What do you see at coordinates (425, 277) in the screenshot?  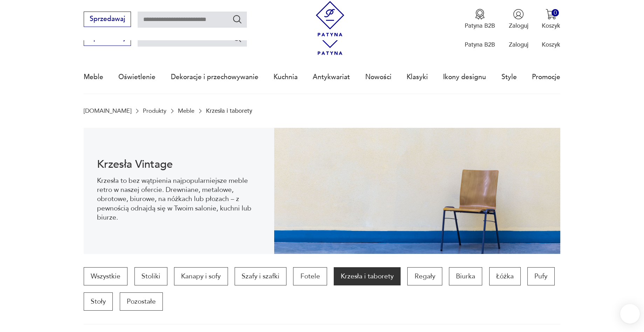 I see `a: Regały` at bounding box center [425, 277].